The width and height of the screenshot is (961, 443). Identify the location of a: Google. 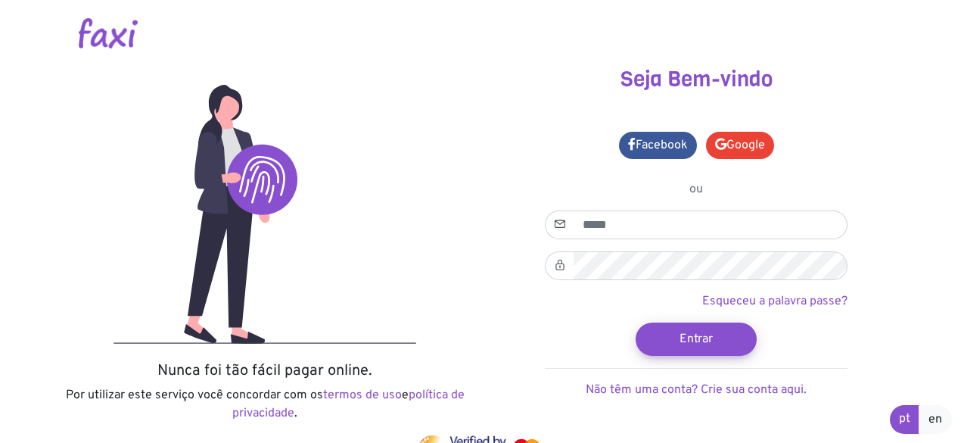
(740, 145).